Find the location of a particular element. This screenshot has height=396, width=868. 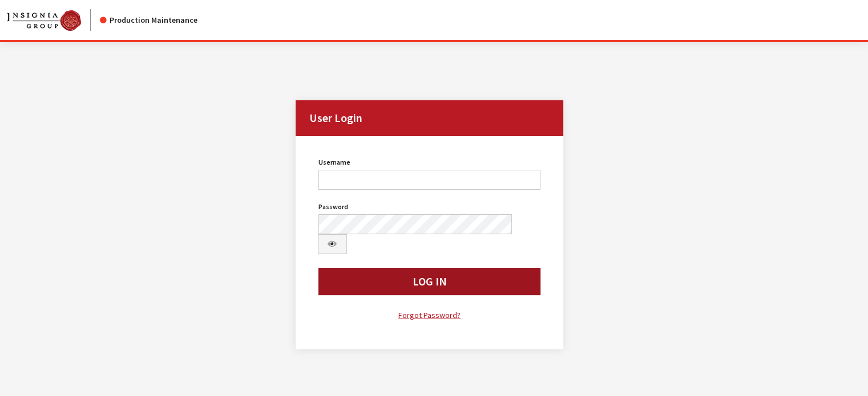

h2: User Login is located at coordinates (430, 118).